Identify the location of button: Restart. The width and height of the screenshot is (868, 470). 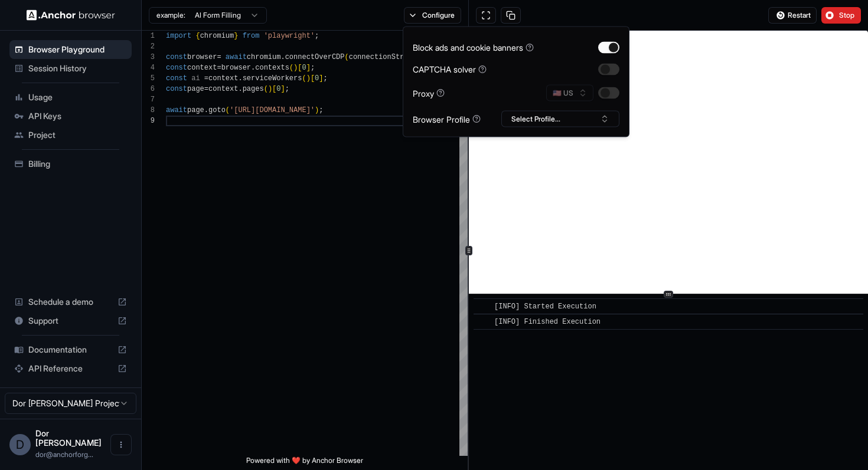
(792, 15).